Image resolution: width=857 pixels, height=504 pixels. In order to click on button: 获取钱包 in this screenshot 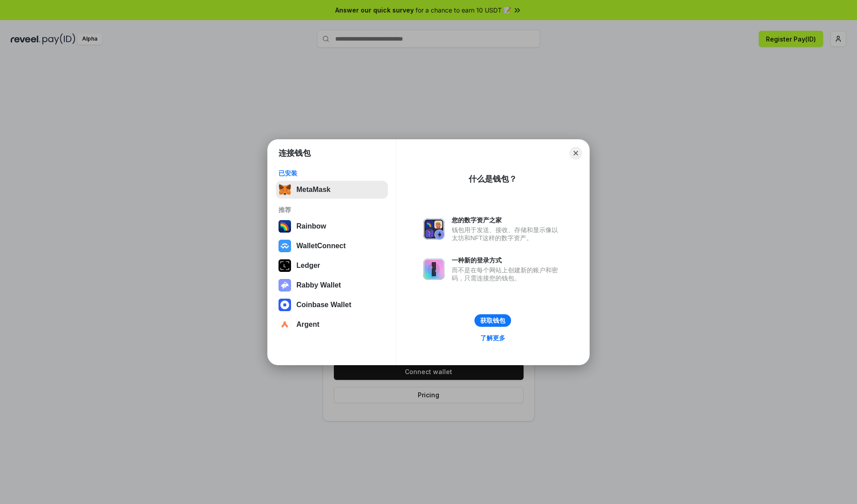, I will do `click(493, 321)`.